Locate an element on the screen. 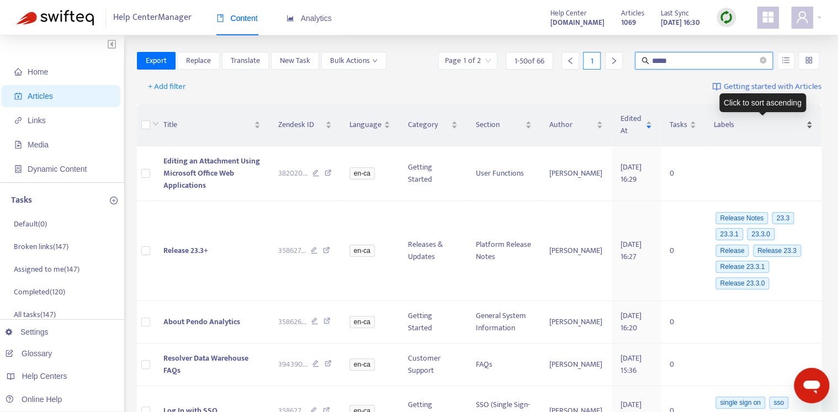 This screenshot has height=412, width=838. td: Releases & Updates is located at coordinates (433, 251).